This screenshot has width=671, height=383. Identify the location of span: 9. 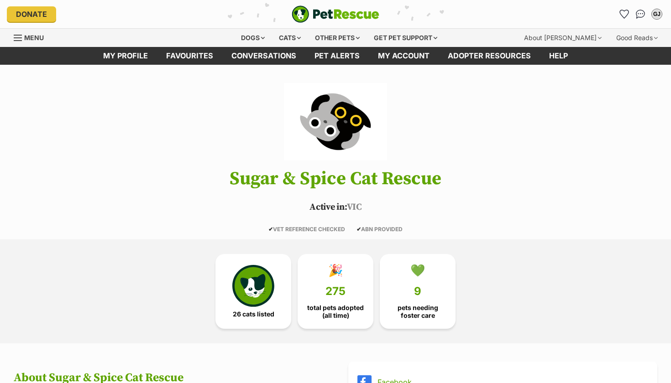
(417, 292).